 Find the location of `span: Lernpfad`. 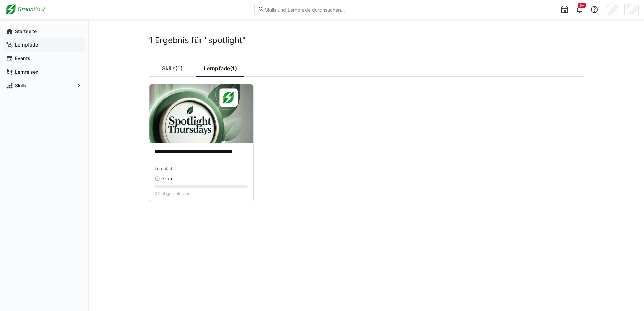

span: Lernpfad is located at coordinates (164, 168).